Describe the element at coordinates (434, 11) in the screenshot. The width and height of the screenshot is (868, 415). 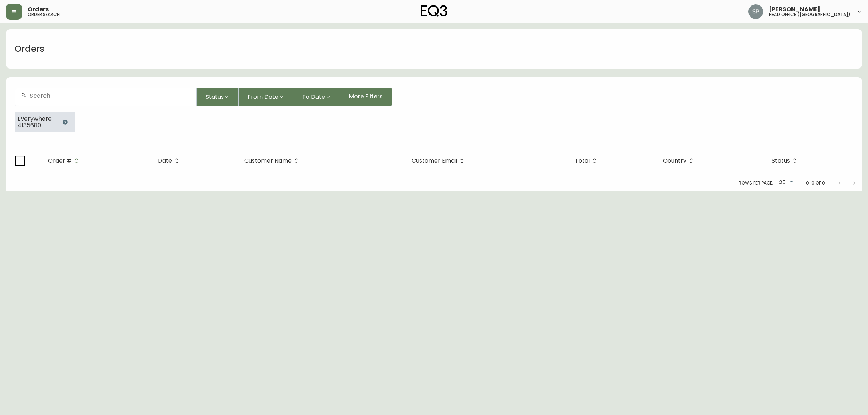
I see `img: logo` at that location.